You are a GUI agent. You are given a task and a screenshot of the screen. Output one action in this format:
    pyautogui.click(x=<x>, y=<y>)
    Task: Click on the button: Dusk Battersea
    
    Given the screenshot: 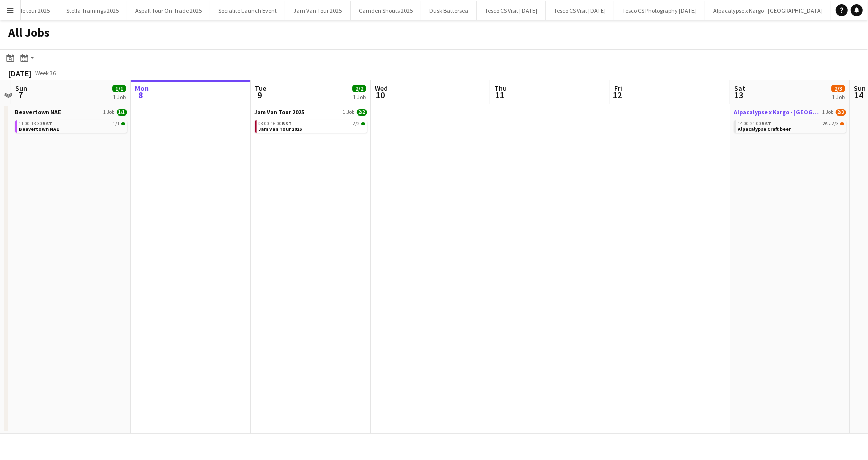 What is the action you would take?
    pyautogui.click(x=449, y=10)
    